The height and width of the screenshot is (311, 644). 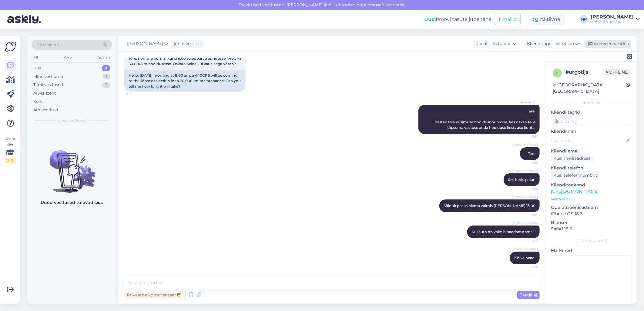 I want to click on span: Tere, so click(x=531, y=153).